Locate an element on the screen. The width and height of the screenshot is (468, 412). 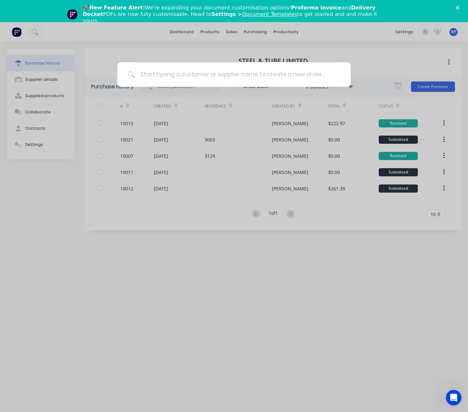
input: Start typing a customer or supplier name to create a new order... is located at coordinates (238, 74).